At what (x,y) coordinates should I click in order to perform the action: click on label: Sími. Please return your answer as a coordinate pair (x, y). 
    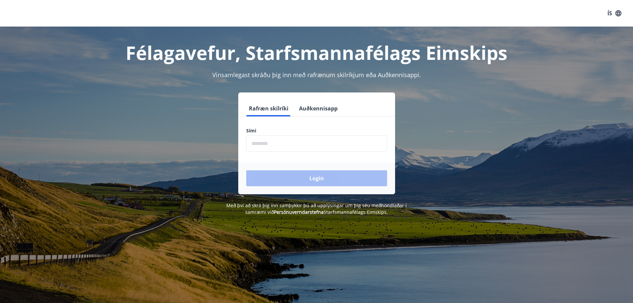
    Looking at the image, I should click on (317, 131).